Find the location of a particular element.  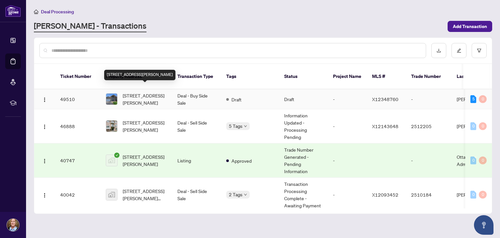

span: 5 Tags is located at coordinates (236, 126).